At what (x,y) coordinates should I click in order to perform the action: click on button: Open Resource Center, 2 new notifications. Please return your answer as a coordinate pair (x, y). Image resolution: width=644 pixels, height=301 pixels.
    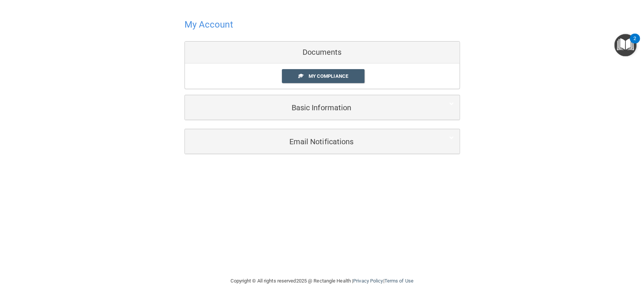
    Looking at the image, I should click on (625, 45).